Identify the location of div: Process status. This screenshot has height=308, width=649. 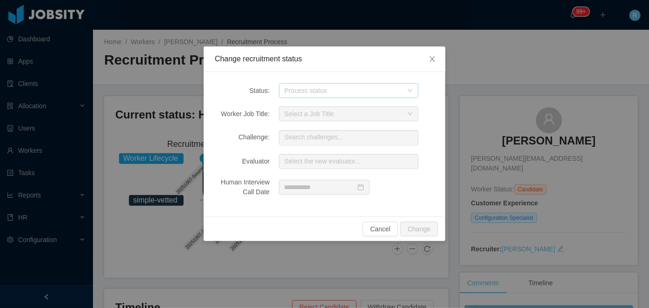
(344, 91).